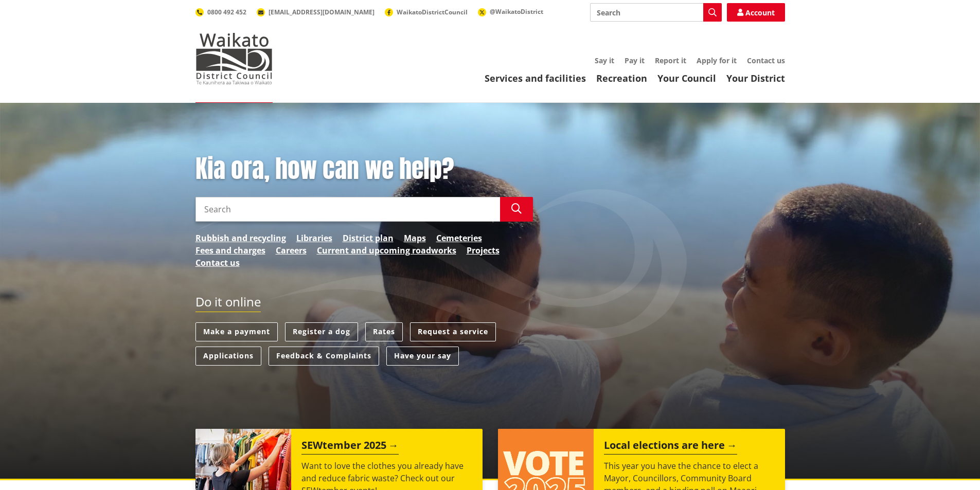 This screenshot has height=490, width=980. I want to click on a: Report it, so click(670, 60).